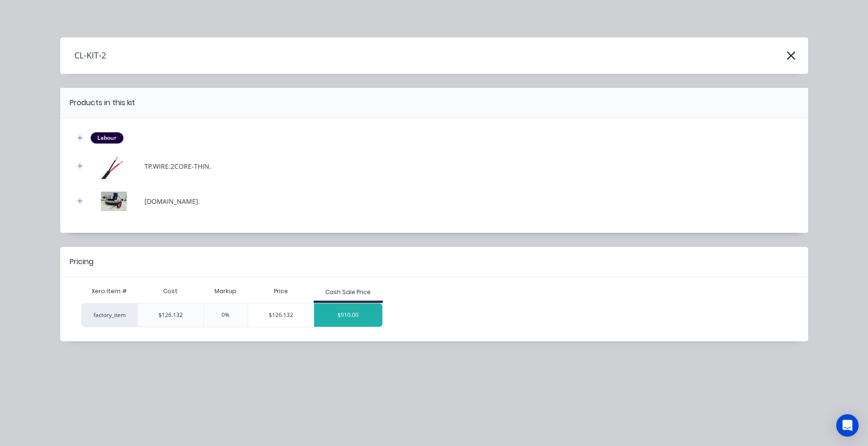 This screenshot has width=868, height=446. Describe the element at coordinates (114, 166) in the screenshot. I see `img: TP.WIRE.2CORE-THIN.` at that location.